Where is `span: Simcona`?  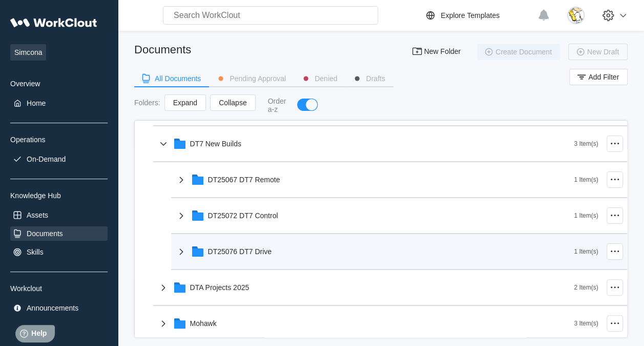
span: Simcona is located at coordinates (28, 52).